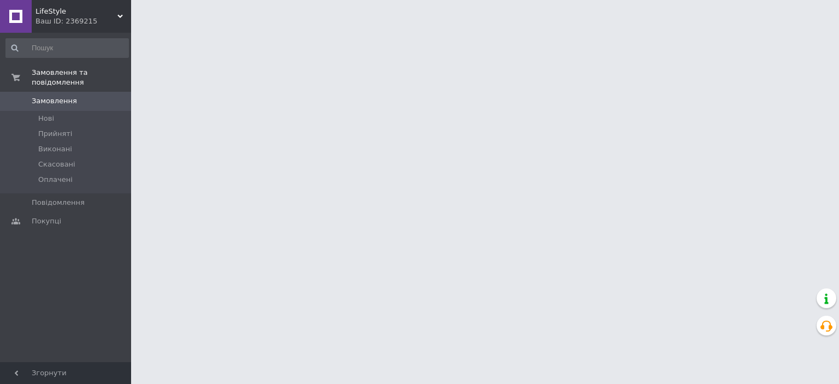 The width and height of the screenshot is (839, 384). I want to click on span: Виконані, so click(55, 149).